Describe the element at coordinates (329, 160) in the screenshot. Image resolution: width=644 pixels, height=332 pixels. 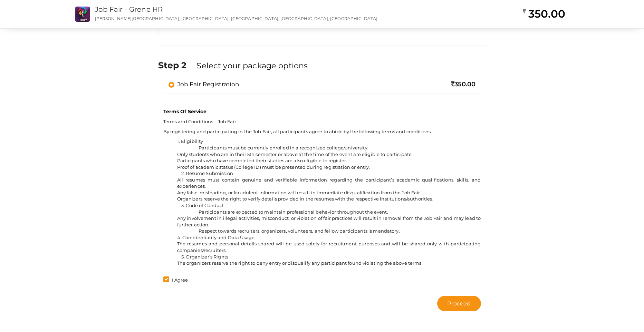
I see `li: Participants who have completed their studies are also eligible to register.` at that location.